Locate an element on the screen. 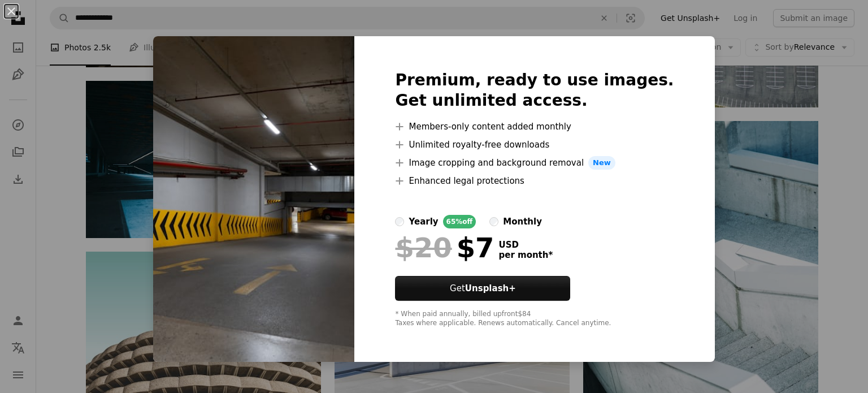  strong: Unsplash+ is located at coordinates (491, 288).